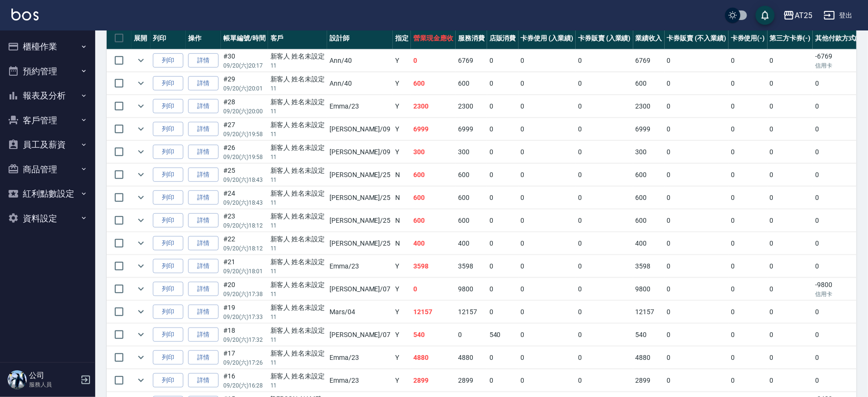  Describe the element at coordinates (48, 96) in the screenshot. I see `button: 報表及分析` at that location.